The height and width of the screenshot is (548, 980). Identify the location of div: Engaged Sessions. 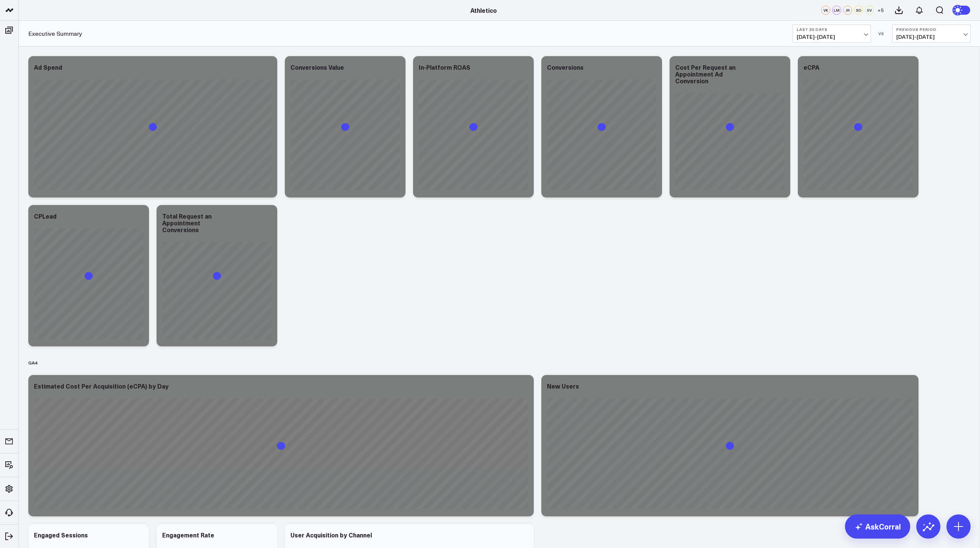
(60, 535).